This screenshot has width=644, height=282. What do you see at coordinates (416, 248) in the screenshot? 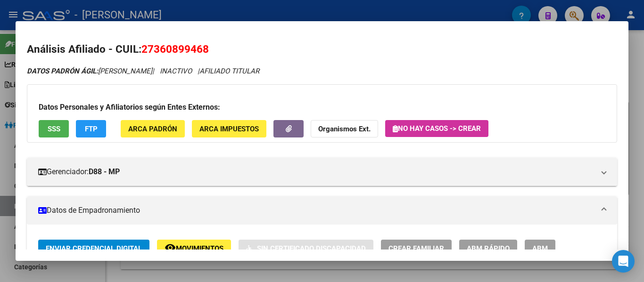
I see `button: Crear Familiar` at bounding box center [416, 248].